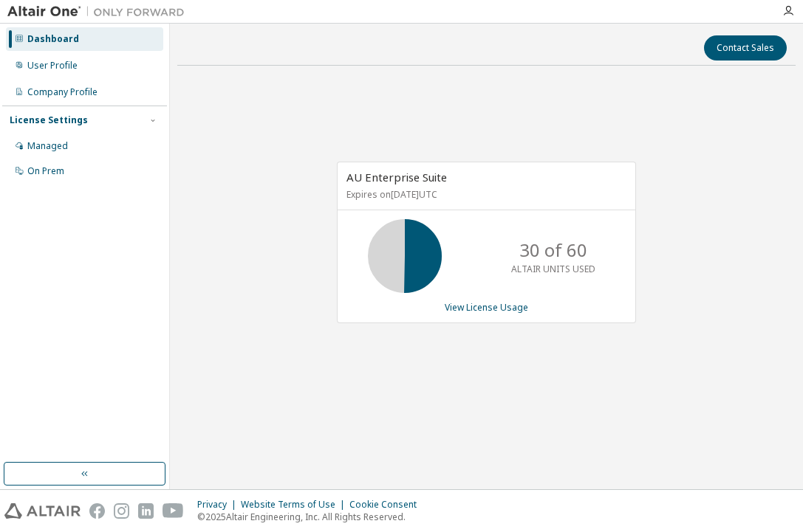 The width and height of the screenshot is (803, 532). Describe the element at coordinates (47, 146) in the screenshot. I see `div: Managed` at that location.